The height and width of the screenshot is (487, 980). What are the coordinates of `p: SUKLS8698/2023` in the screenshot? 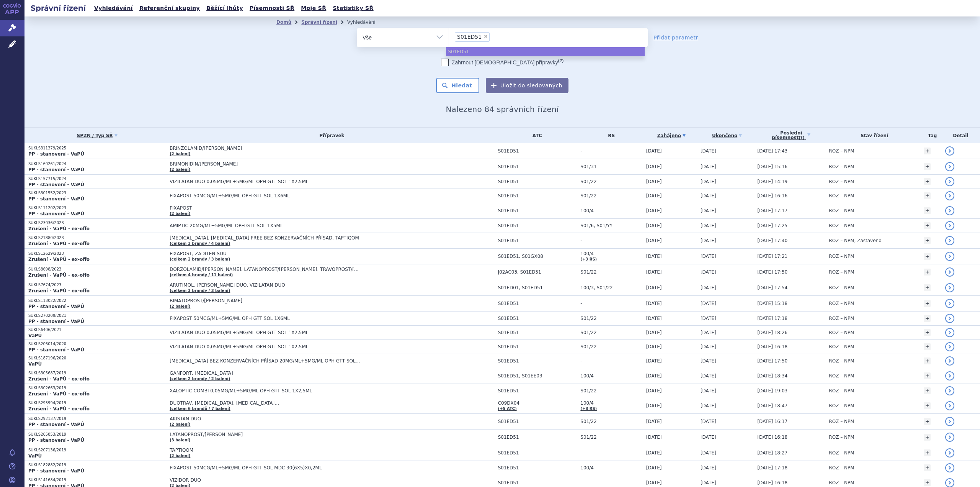 It's located at (97, 269).